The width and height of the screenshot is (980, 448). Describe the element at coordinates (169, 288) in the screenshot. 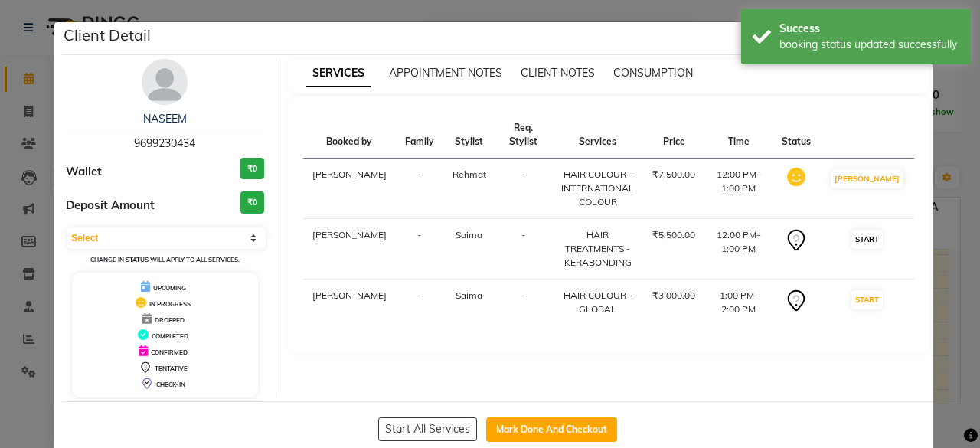

I see `span: UPCOMING` at that location.